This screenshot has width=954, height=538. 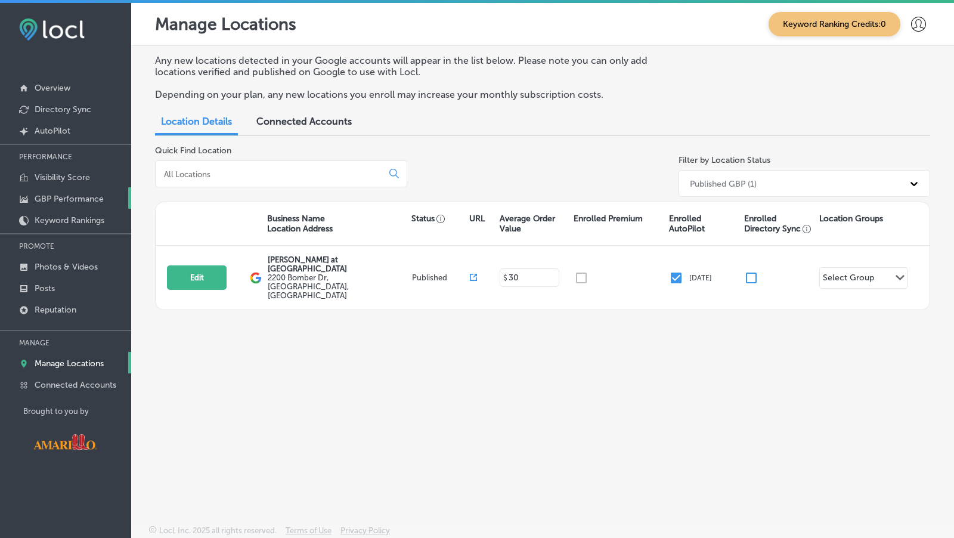 What do you see at coordinates (300, 224) in the screenshot?
I see `p: Business Name Location Address` at bounding box center [300, 224].